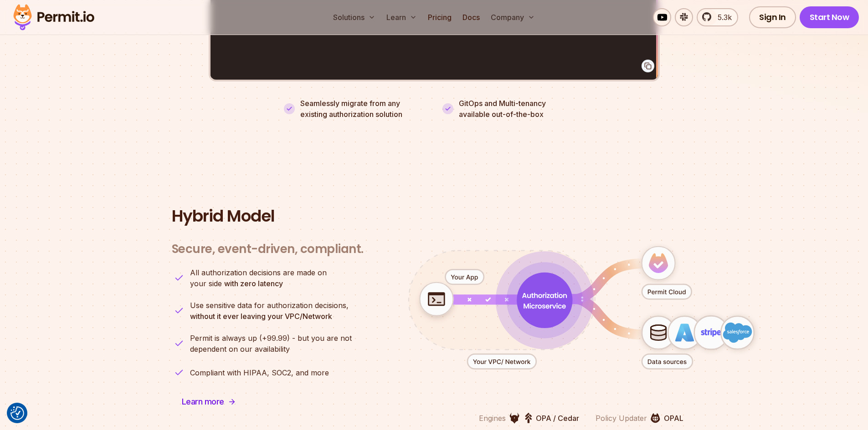  I want to click on p: Policy Updater, so click(621, 419).